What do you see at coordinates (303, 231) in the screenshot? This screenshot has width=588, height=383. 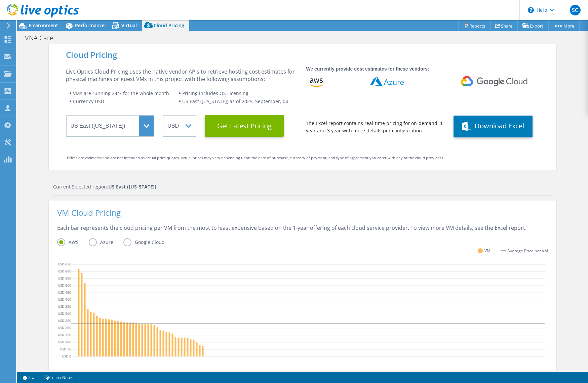 I see `div: Each bar represents the cloud pricing per VM from the most to least expensive based on the 1-year...` at bounding box center [303, 231].